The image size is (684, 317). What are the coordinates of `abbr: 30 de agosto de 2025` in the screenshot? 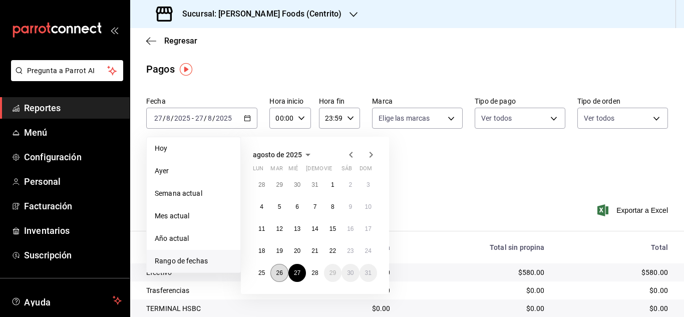 It's located at (350, 273).